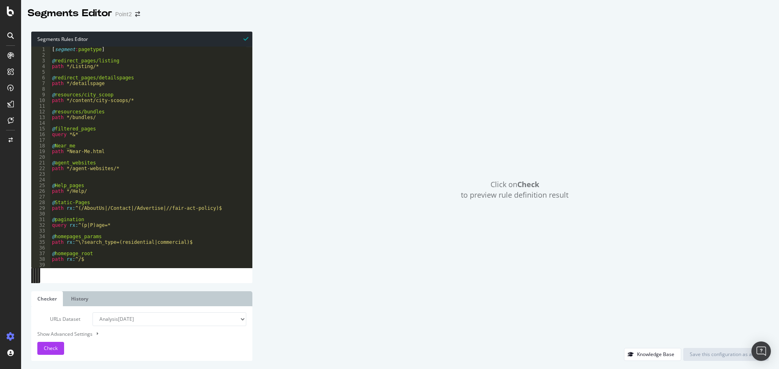 The width and height of the screenshot is (779, 369). Describe the element at coordinates (41, 237) in the screenshot. I see `div: 34` at that location.